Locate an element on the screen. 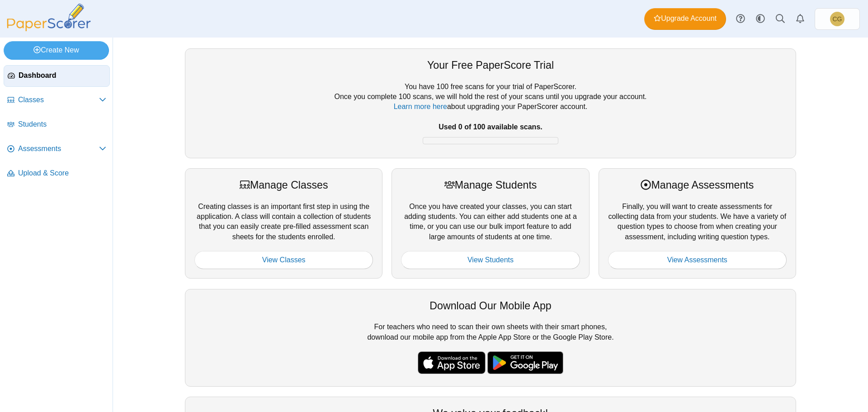 The image size is (868, 412). span: Classes is located at coordinates (58, 100).